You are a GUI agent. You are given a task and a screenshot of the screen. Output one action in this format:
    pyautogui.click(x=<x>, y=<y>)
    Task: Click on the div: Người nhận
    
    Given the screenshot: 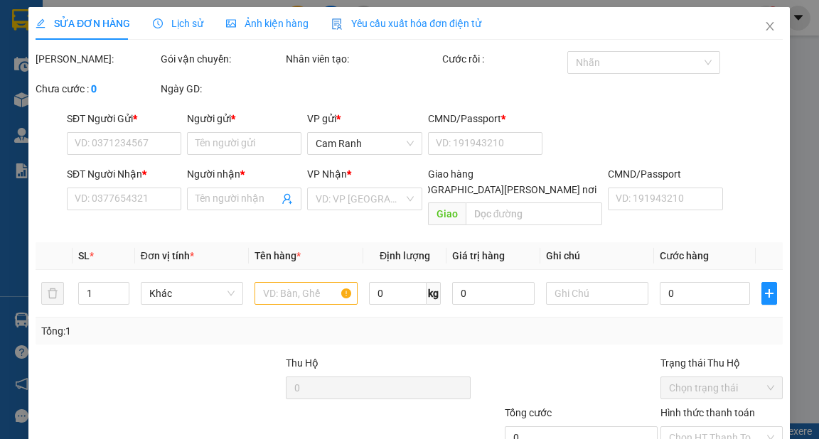 What is the action you would take?
    pyautogui.click(x=245, y=174)
    